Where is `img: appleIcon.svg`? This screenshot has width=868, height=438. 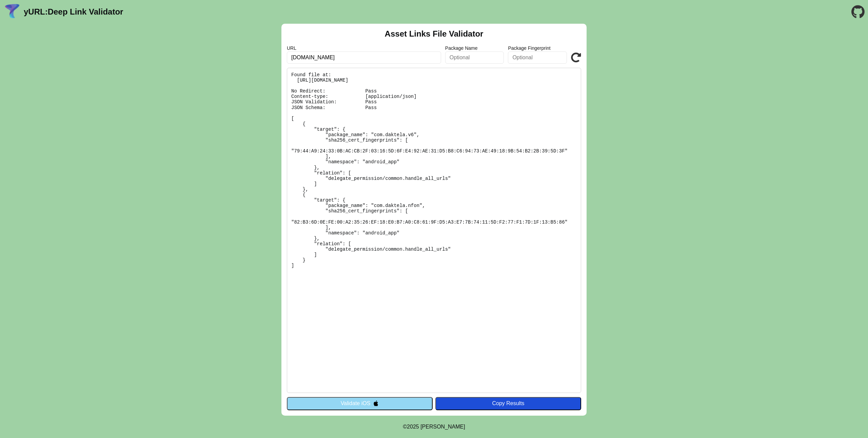
img: appleIcon.svg is located at coordinates (376, 404).